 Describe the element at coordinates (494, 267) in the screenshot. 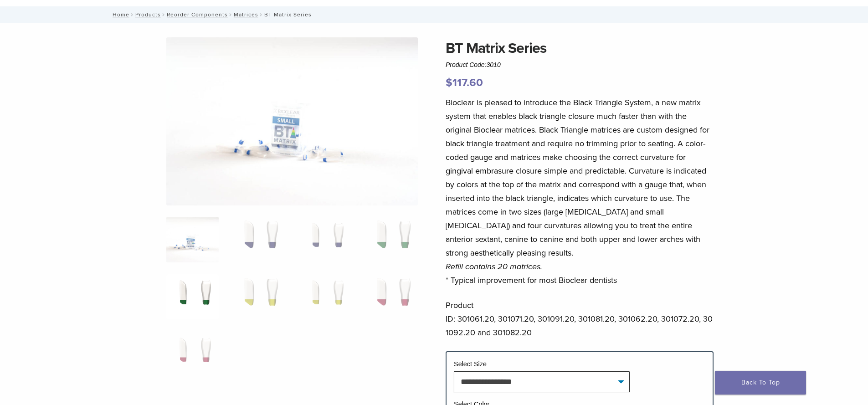

I see `em: Refill contains 20 matrices.` at that location.